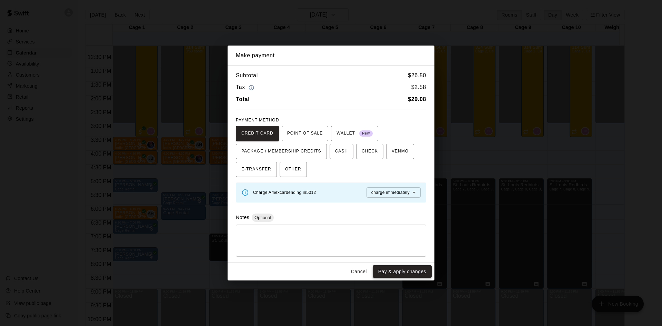  What do you see at coordinates (247, 75) in the screenshot?
I see `h6: Subtotal` at bounding box center [247, 75].